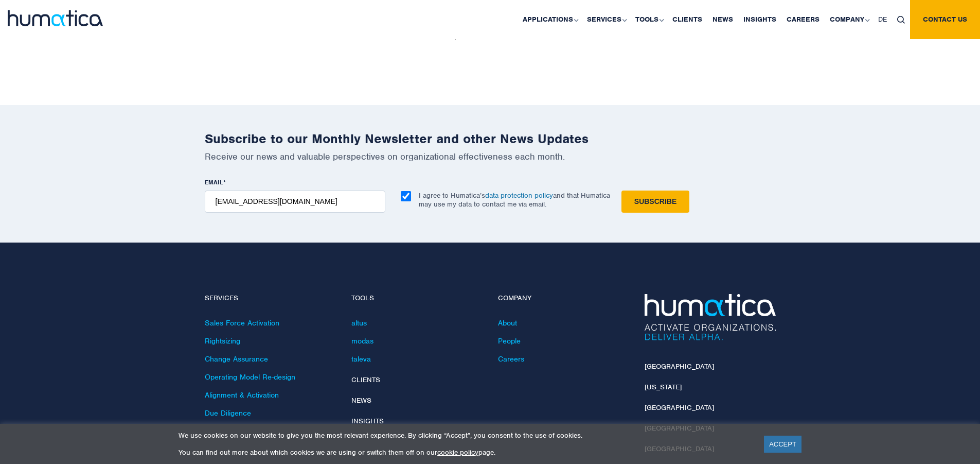 This screenshot has width=980, height=464. Describe the element at coordinates (250, 377) in the screenshot. I see `a: Operating Model Re-design` at that location.